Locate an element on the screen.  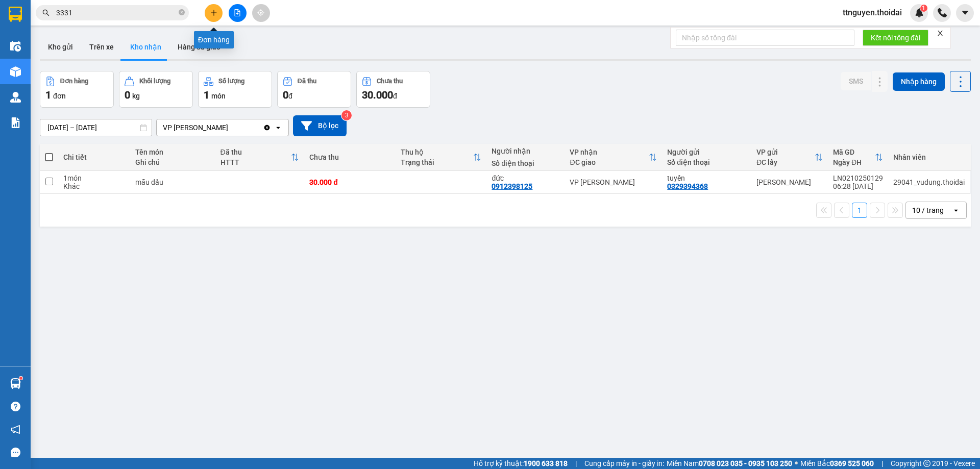
button: Kết nối tổng đài is located at coordinates (895, 38).